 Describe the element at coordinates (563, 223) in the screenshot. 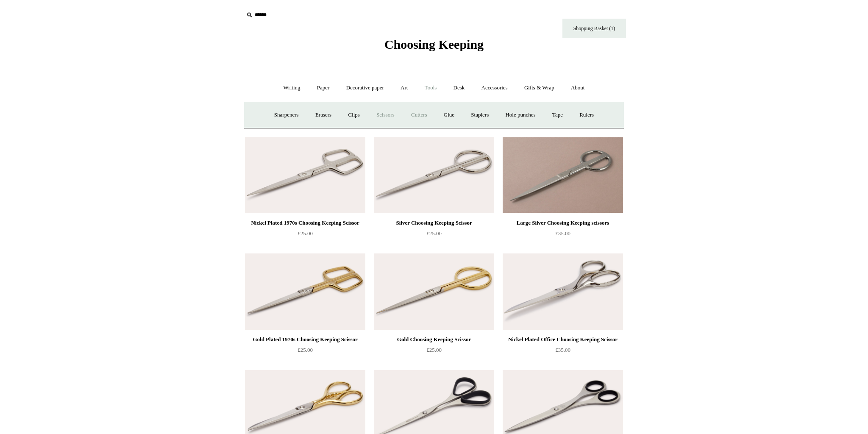

I see `div: Large Silver Choosing Keeping scissors` at that location.